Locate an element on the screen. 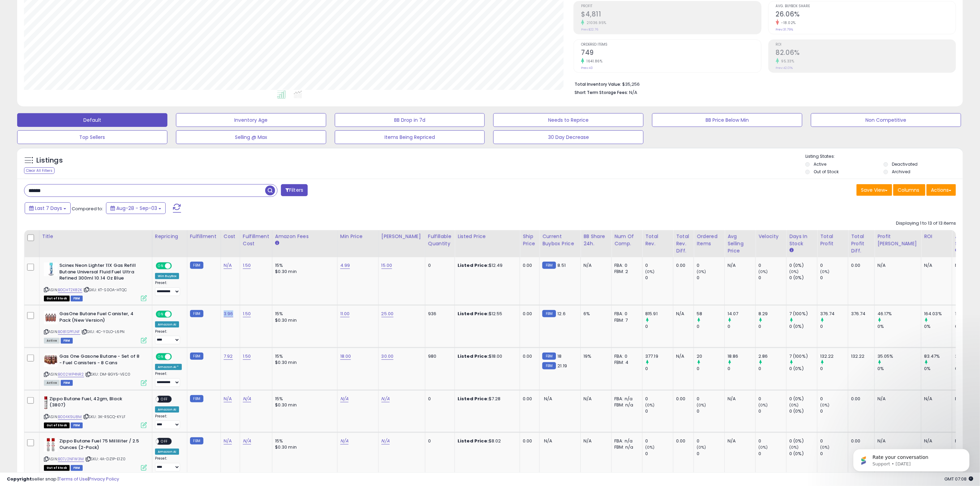  div: 2.86 is located at coordinates (772, 357).